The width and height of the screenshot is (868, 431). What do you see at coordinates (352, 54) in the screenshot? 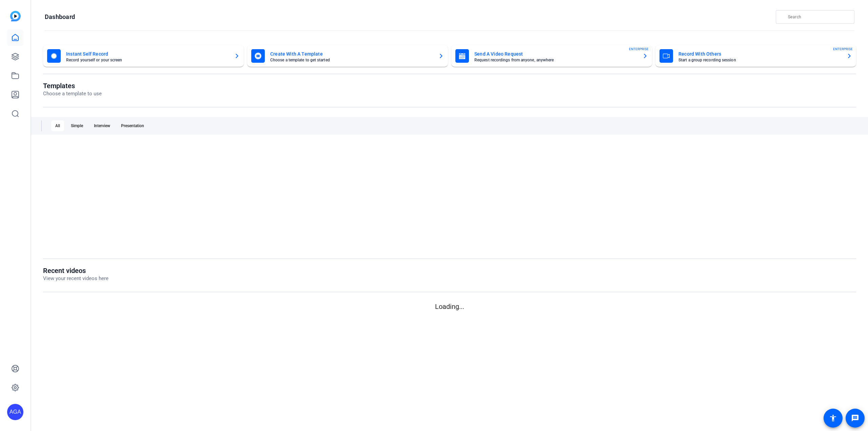
I see `mat-card-title: Create With A Template` at bounding box center [352, 54].